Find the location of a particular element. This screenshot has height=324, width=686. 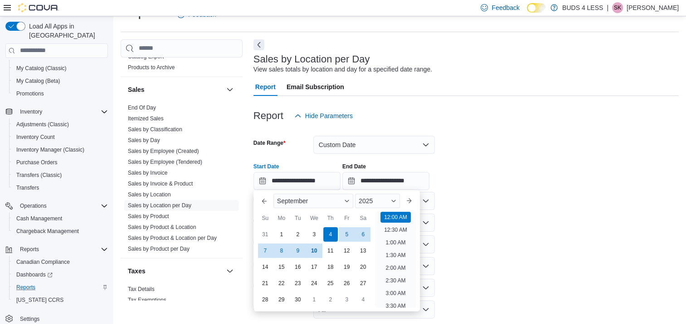

span: Canadian Compliance is located at coordinates (60, 262).